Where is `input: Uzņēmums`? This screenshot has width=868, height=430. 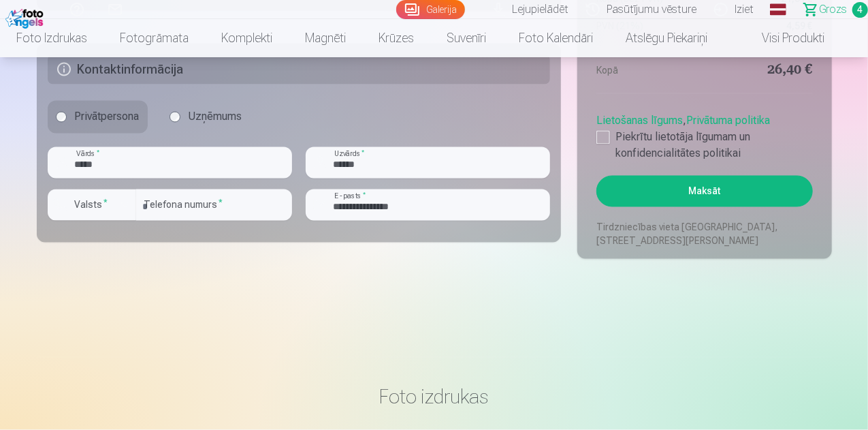
input: Uzņēmums is located at coordinates (175, 117).